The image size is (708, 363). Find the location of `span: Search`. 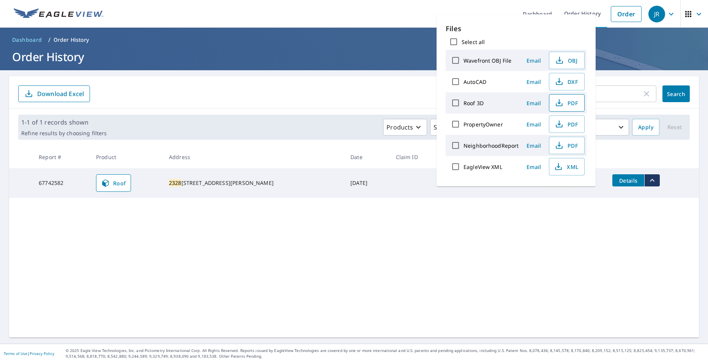

span: Search is located at coordinates (676, 94).